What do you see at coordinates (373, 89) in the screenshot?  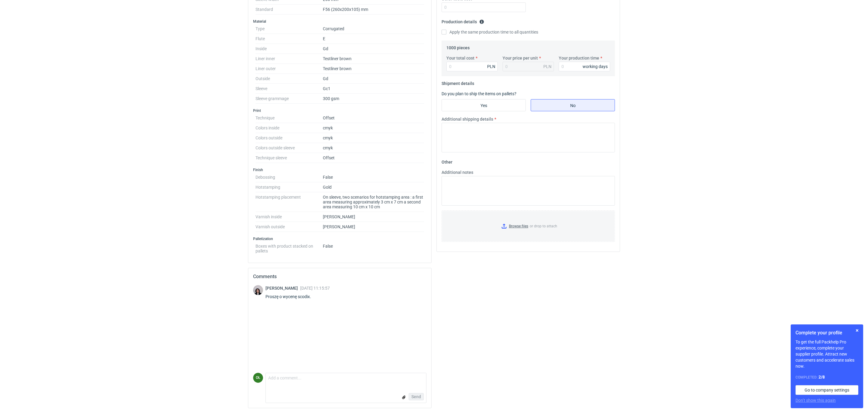 I see `dd: Gc1` at bounding box center [373, 89].